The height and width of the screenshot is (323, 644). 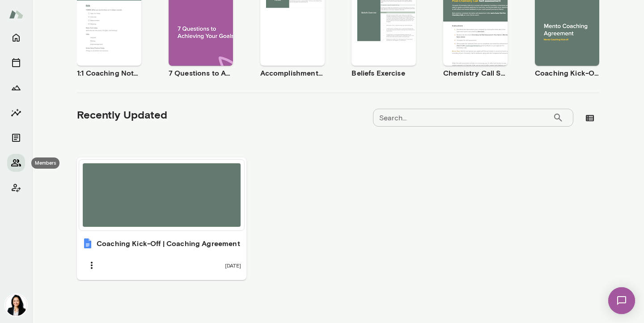 What do you see at coordinates (16, 15) in the screenshot?
I see `img: Mento` at bounding box center [16, 15].